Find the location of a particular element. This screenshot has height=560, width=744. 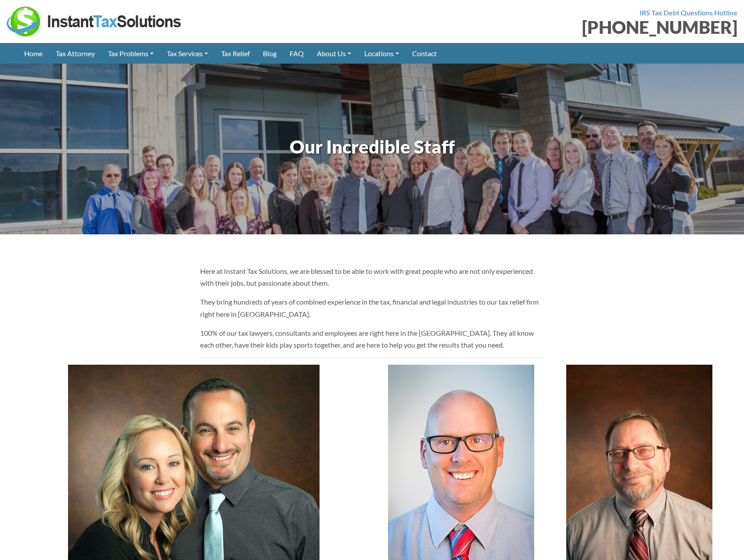

p: They bring hundreds of years of combined experience in the tax, financial and legal industries to... is located at coordinates (372, 307).